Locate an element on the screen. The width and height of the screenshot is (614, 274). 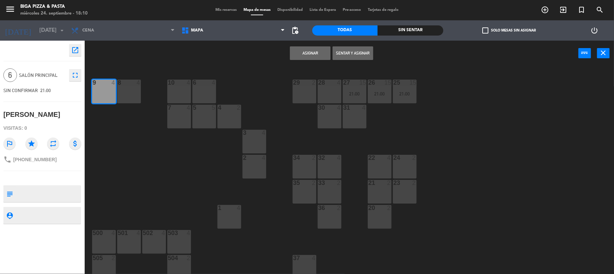
span: check_box_outline_blank is located at coordinates (485, 30).